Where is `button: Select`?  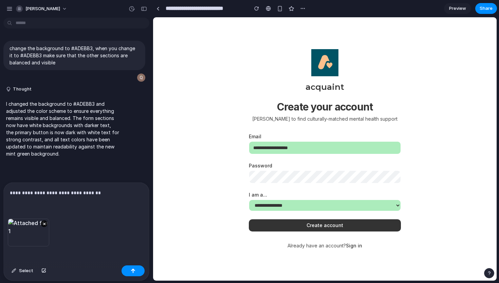
button: Select is located at coordinates (22, 271).